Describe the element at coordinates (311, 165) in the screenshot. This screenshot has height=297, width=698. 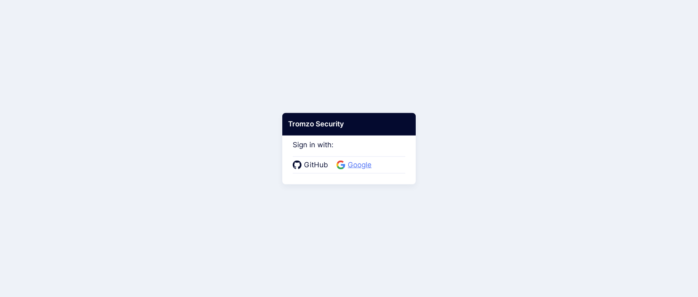
I see `a: GitHub` at that location.